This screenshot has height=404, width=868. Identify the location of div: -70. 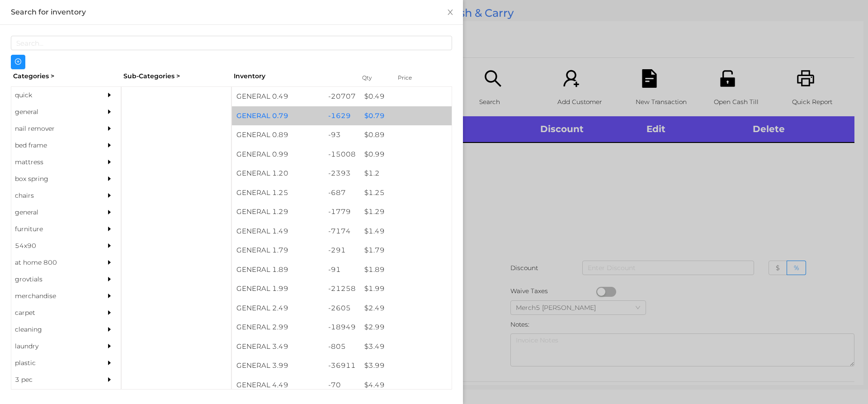
(342, 385).